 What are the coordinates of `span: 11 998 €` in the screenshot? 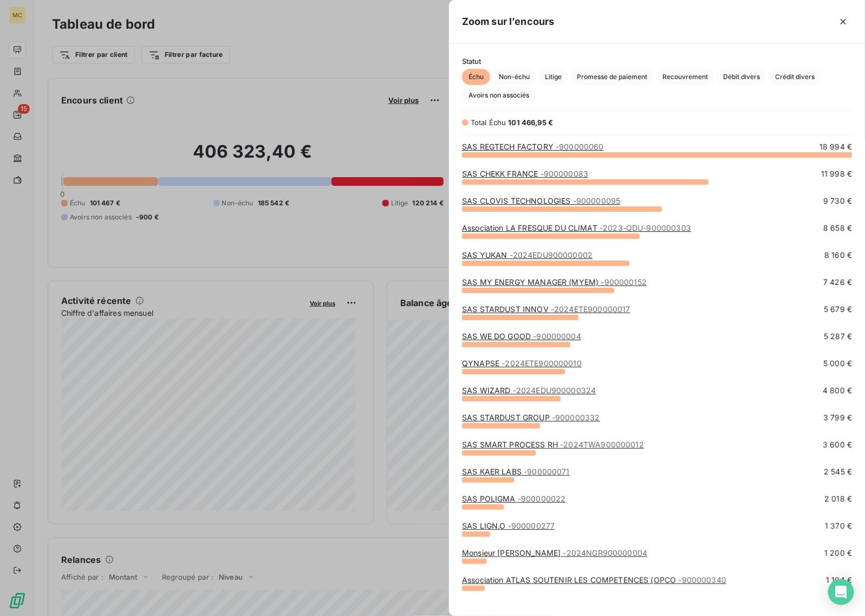 It's located at (836, 174).